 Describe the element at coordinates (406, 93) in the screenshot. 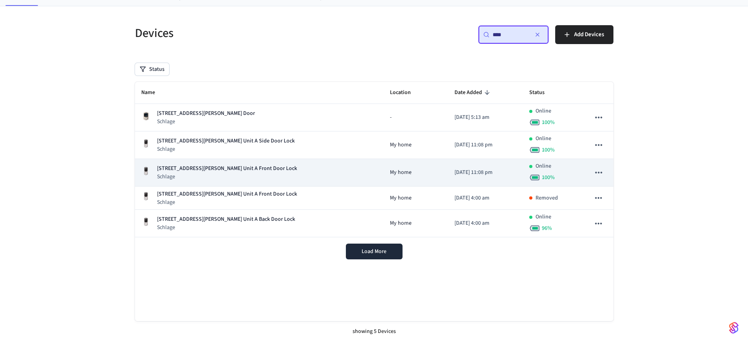

I see `span: Location` at that location.